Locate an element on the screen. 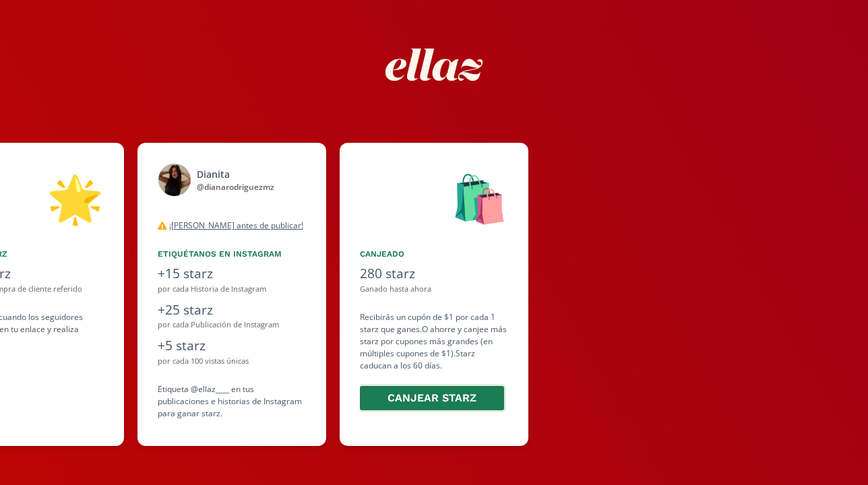 The image size is (868, 485). img: 423807739_748458647209201_3578764270483113394_n.jpg is located at coordinates (175, 180).